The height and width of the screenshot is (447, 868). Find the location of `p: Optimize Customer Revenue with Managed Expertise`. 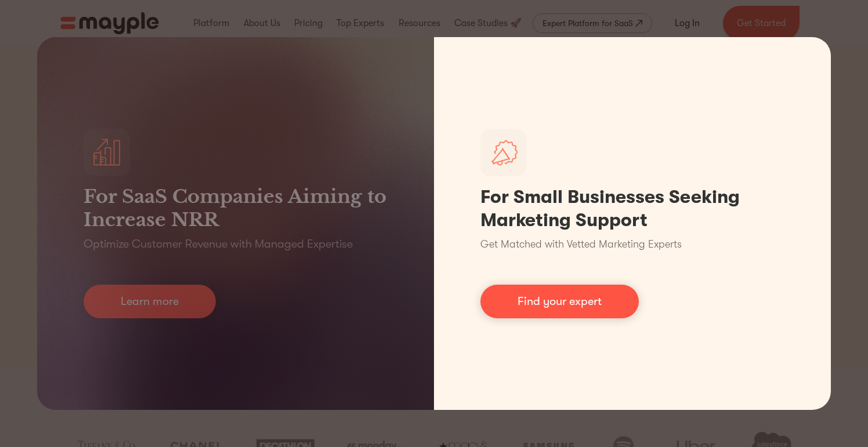

p: Optimize Customer Revenue with Managed Expertise is located at coordinates (218, 244).